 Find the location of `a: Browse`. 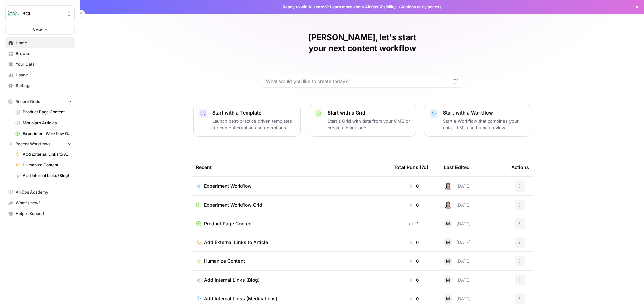

a: Browse is located at coordinates (40, 54).